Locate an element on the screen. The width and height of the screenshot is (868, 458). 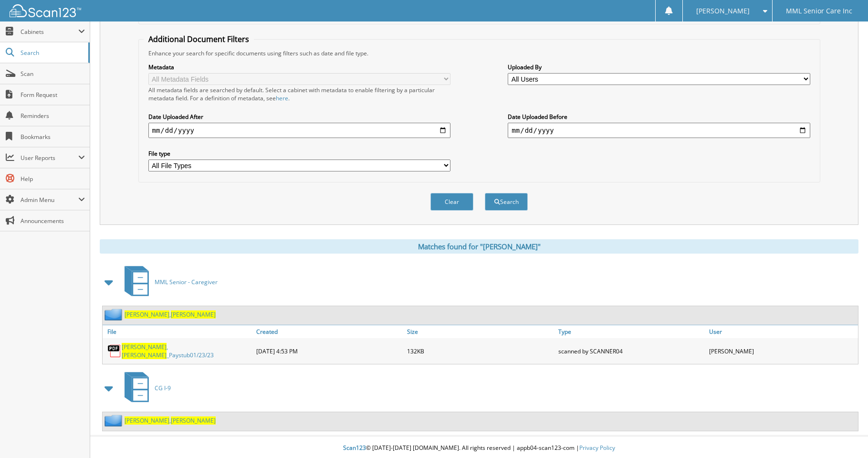
a: Size is located at coordinates (480, 332).